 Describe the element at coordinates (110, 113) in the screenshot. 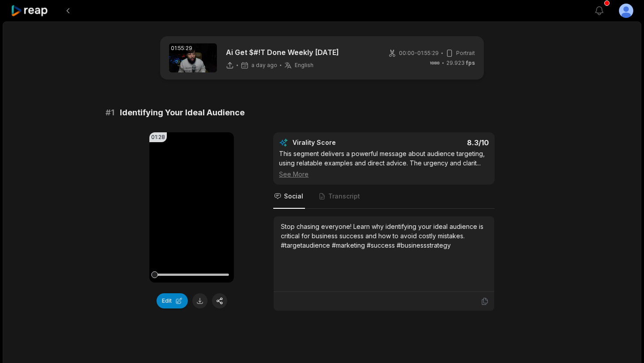

I see `span: # 1` at that location.